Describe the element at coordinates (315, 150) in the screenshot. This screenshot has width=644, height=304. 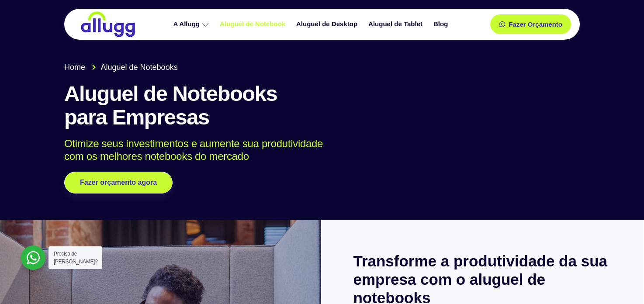
I see `p: Otimize seus investimentos e aumente sua produtividade com os melhores notebooks do mercado` at that location.